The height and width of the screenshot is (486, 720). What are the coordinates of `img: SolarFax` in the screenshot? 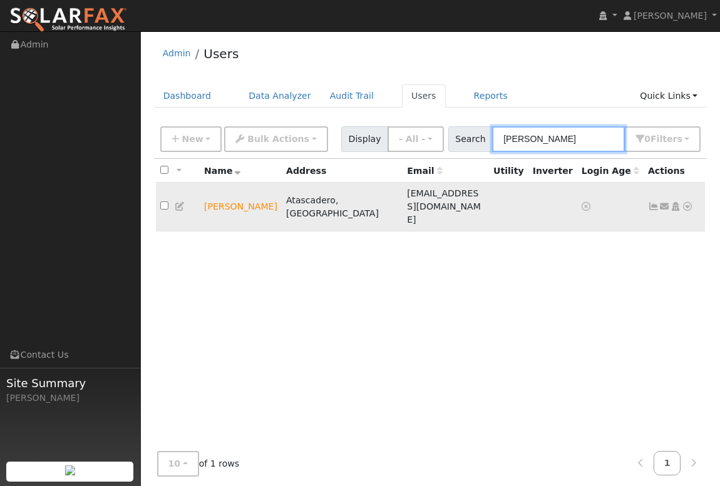 It's located at (68, 20).